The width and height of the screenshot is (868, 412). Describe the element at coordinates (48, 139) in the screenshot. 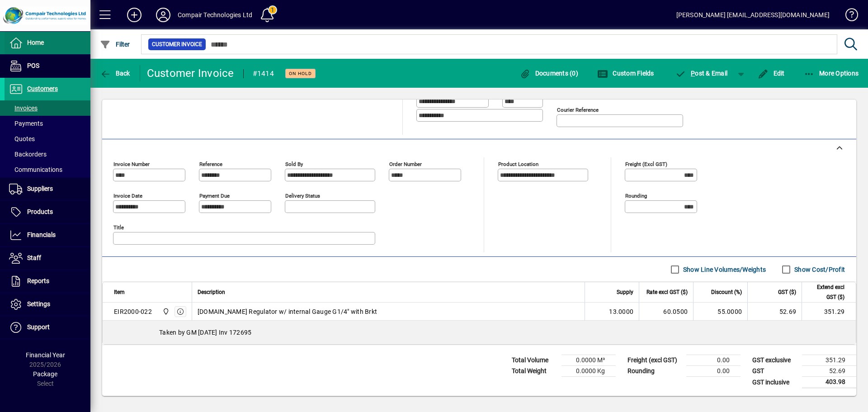

I see `a: Quotes` at that location.